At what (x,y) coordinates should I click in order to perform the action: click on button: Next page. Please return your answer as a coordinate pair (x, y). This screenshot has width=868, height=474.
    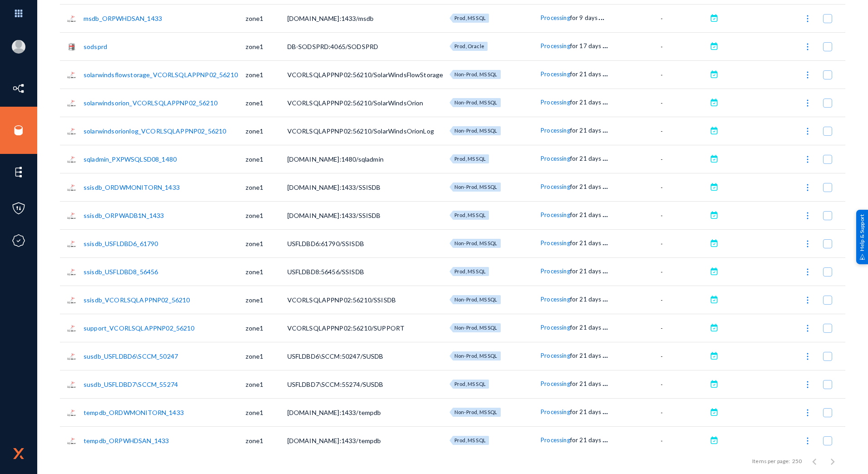
    Looking at the image, I should click on (833, 461).